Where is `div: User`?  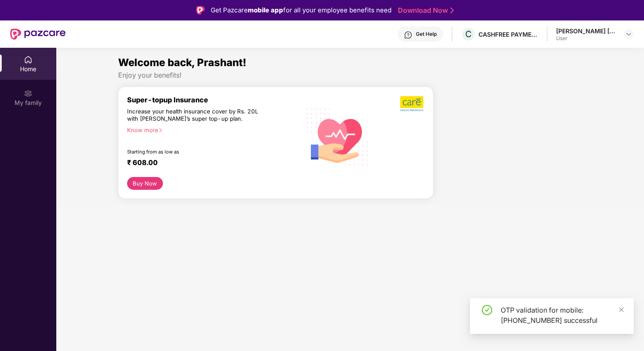 div: User is located at coordinates (586, 38).